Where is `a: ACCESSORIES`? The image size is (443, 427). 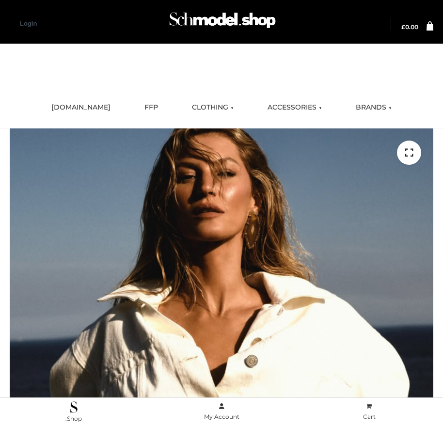
a: ACCESSORIES is located at coordinates (295, 108).